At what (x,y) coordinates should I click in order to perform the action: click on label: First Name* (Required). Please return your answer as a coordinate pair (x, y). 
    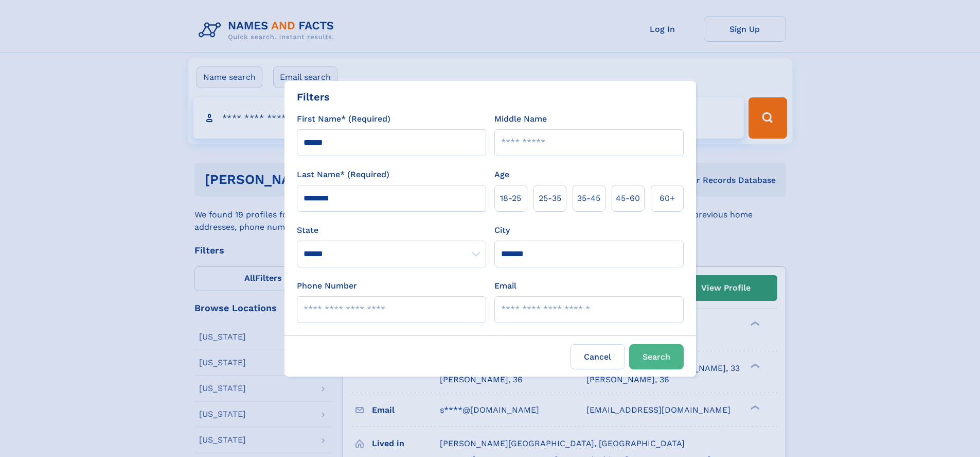
    Looking at the image, I should click on (344, 119).